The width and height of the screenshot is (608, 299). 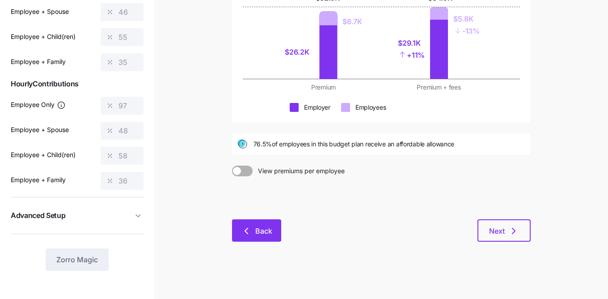 What do you see at coordinates (299, 52) in the screenshot?
I see `div: $26.2K` at bounding box center [299, 52].